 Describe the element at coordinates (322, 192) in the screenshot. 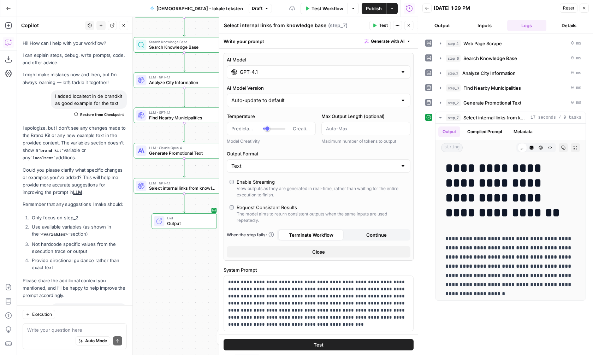

I see `div: View outputs as they are generated in real-time, rather than waiting for the entire execution to ...` at that location.